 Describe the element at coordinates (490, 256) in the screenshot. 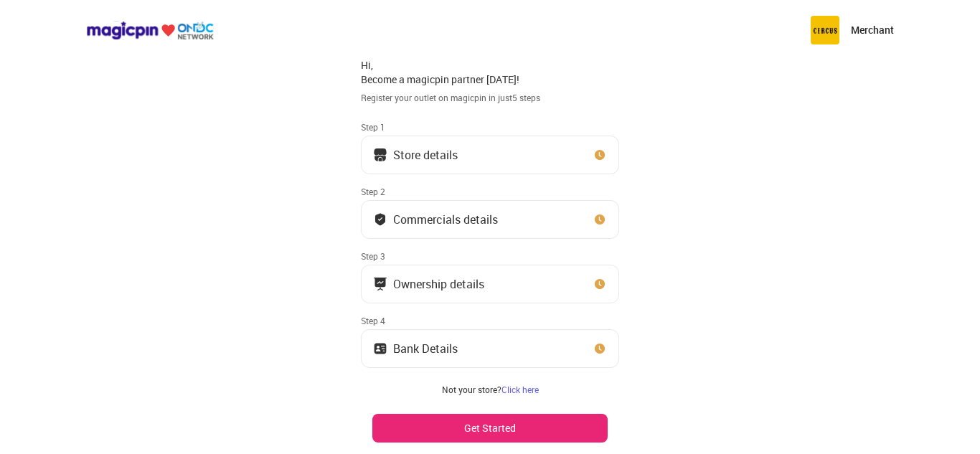

I see `div: Step 3` at that location.